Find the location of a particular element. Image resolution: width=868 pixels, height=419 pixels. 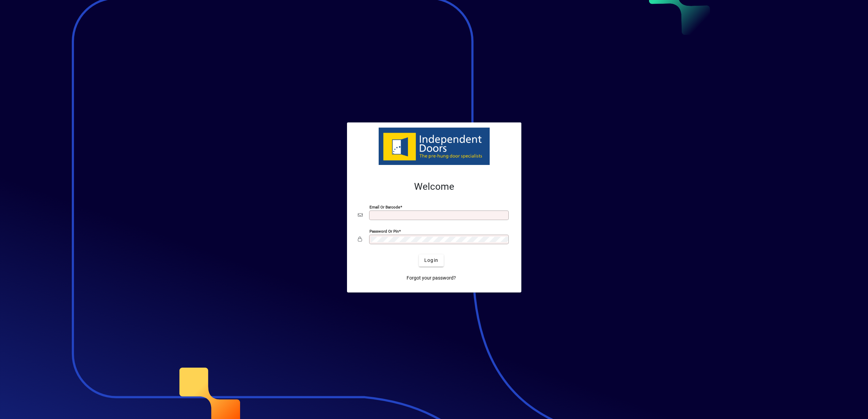

mat-label: Email or Barcode is located at coordinates (385, 207).